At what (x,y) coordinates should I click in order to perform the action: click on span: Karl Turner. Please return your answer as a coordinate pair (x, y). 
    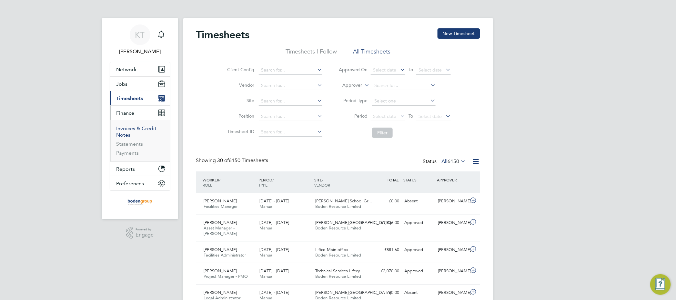
    Looking at the image, I should click on (140, 52).